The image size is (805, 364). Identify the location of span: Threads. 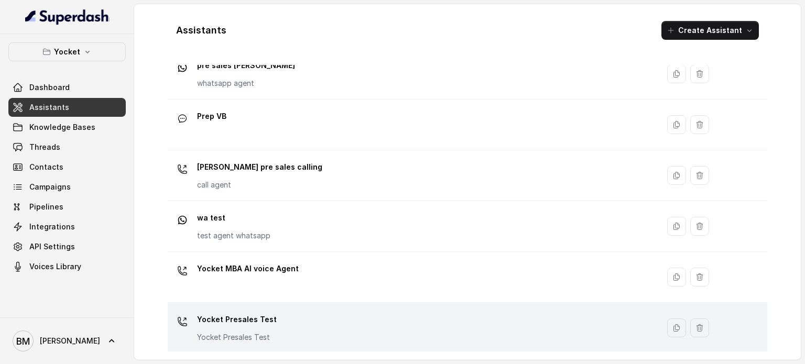
(45, 147).